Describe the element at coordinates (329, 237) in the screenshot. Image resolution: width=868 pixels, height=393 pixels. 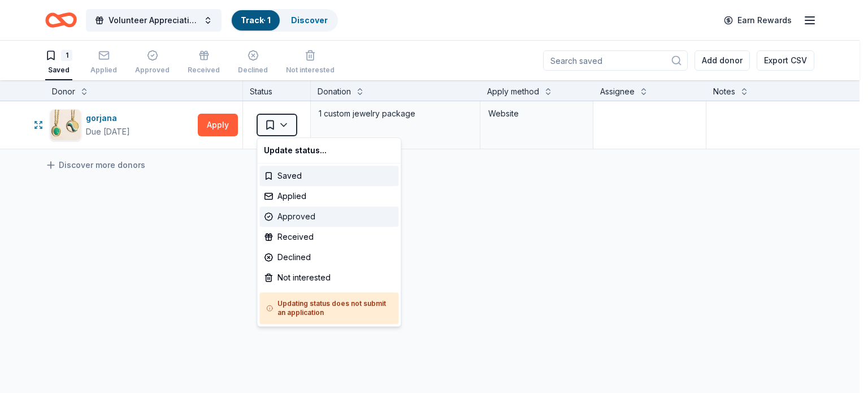
I see `div: Received` at that location.